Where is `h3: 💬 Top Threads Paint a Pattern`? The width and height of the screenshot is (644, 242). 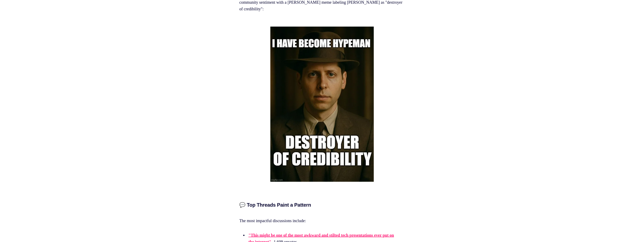
h3: 💬 Top Threads Paint a Pattern is located at coordinates (322, 202).